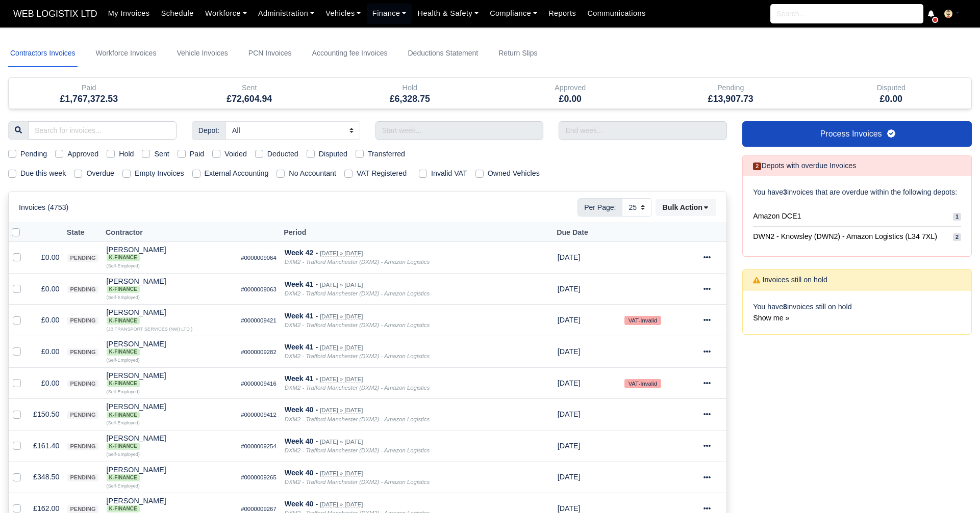 Image resolution: width=980 pixels, height=513 pixels. Describe the element at coordinates (333, 154) in the screenshot. I see `label: Disputed` at that location.